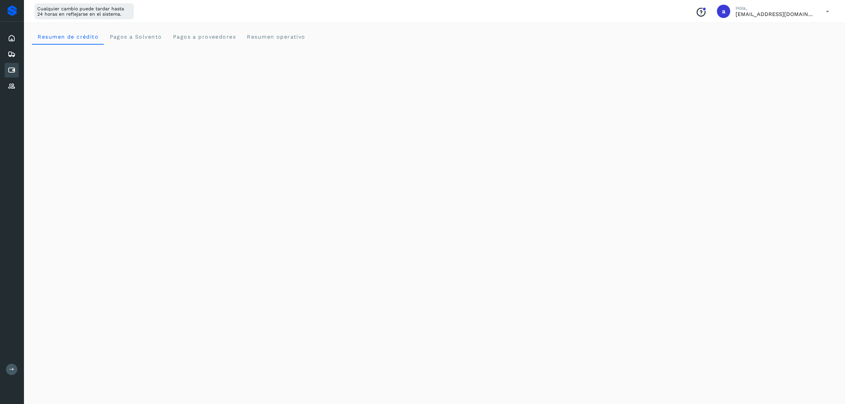 This screenshot has height=404, width=845. What do you see at coordinates (775, 8) in the screenshot?
I see `p: Hola,` at bounding box center [775, 8].